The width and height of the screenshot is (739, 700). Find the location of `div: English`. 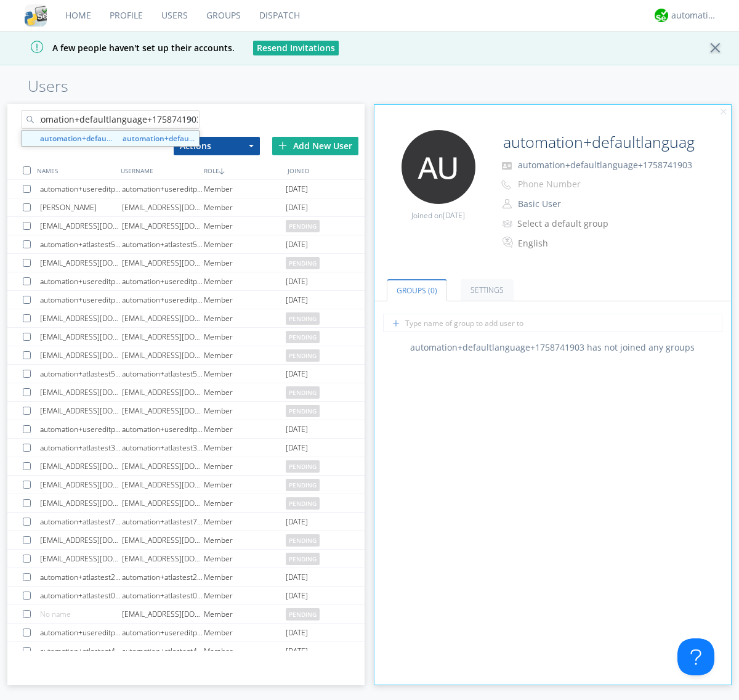

div: English is located at coordinates (569, 244).